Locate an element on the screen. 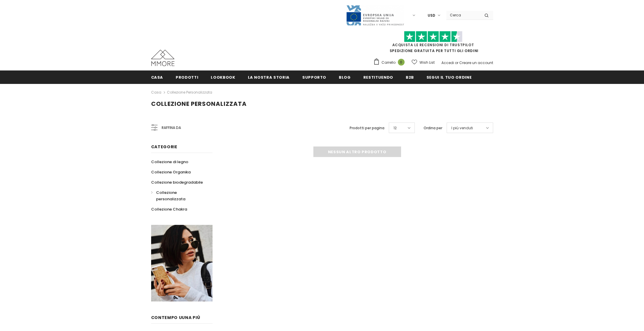  a: B2B is located at coordinates (410, 77).